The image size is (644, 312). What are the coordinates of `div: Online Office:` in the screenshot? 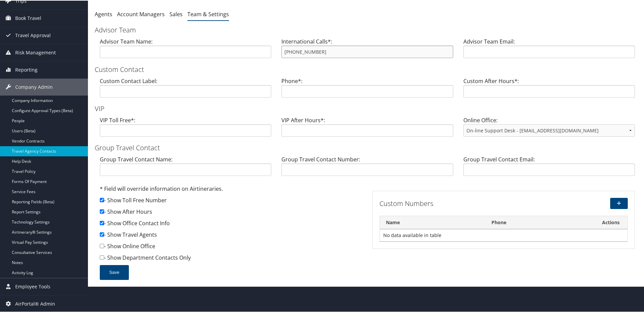 It's located at (549, 128).